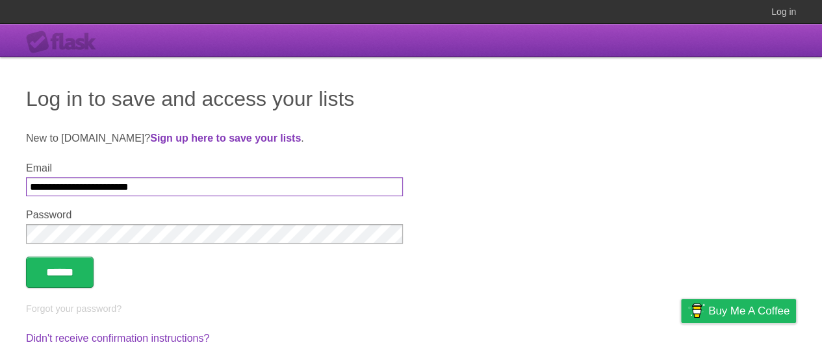  I want to click on h1: Log in to save and access your lists, so click(411, 99).